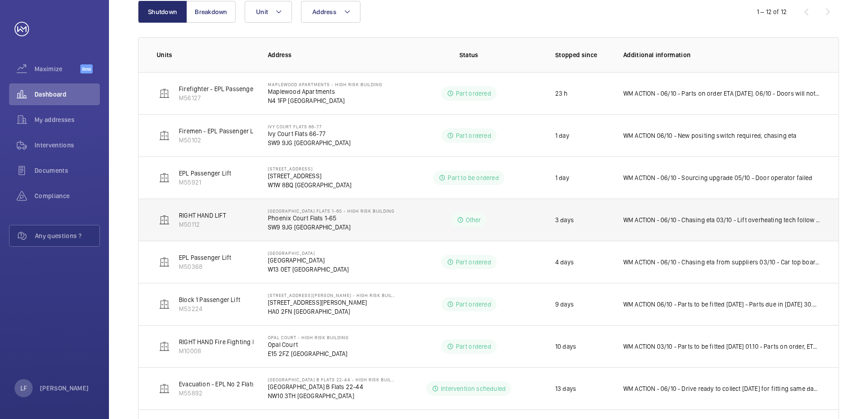 The height and width of the screenshot is (419, 868). I want to click on p: 10 days, so click(566, 347).